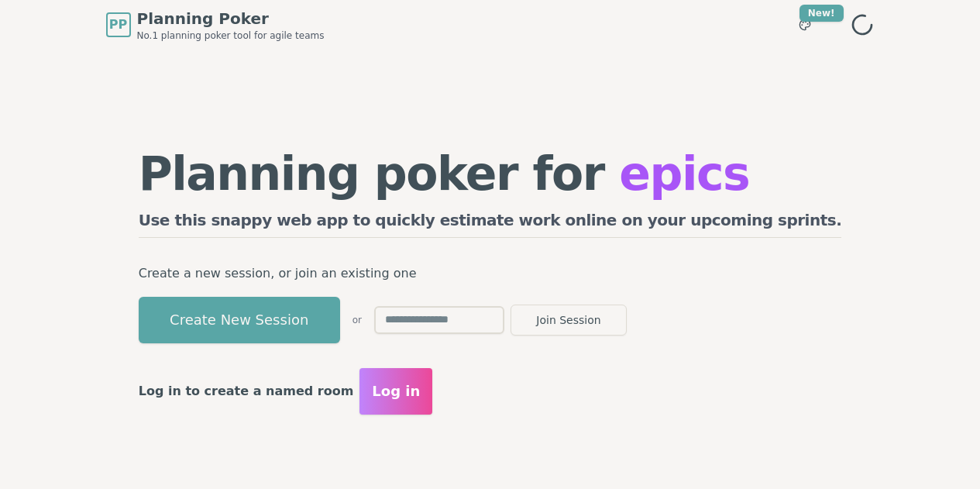 This screenshot has width=980, height=489. Describe the element at coordinates (118, 25) in the screenshot. I see `span: PP` at that location.